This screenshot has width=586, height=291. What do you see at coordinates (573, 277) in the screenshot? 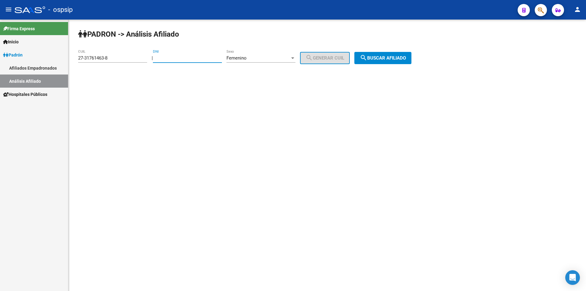
I see `div: Open Intercom Messenger` at bounding box center [573, 277].